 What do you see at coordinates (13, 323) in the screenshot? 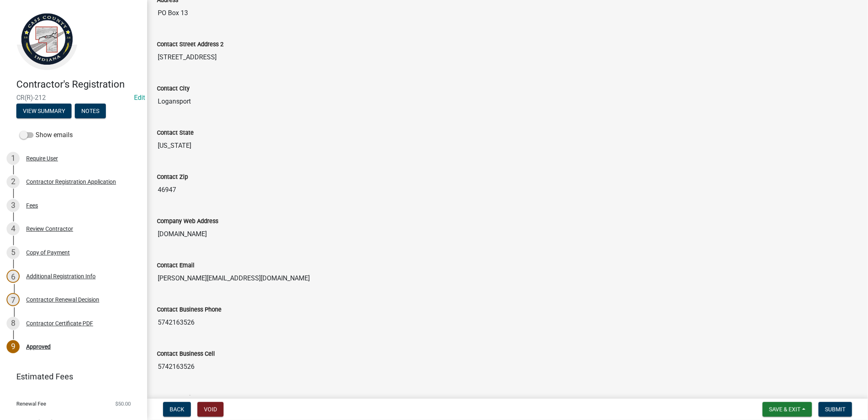
I see `div: 8` at bounding box center [13, 323].